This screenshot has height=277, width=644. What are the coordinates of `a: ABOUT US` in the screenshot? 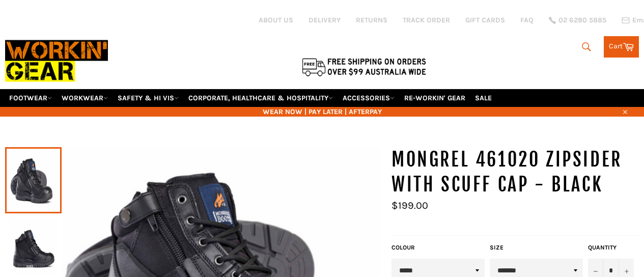 It's located at (276, 20).